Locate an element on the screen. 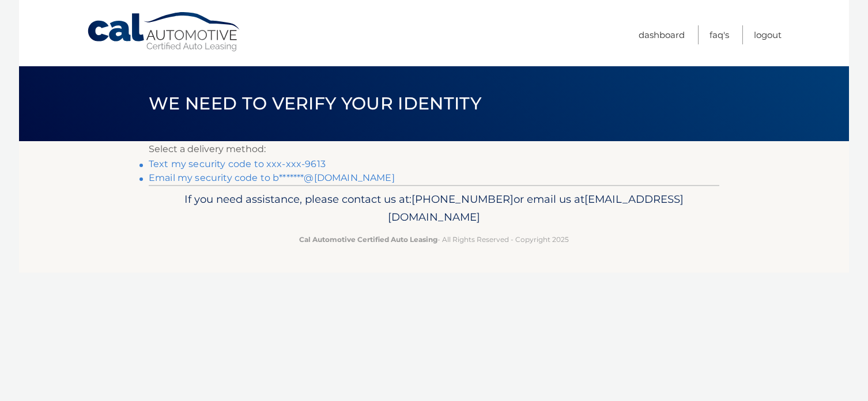 The width and height of the screenshot is (868, 401). span: We need to verify your identity is located at coordinates (315, 103).